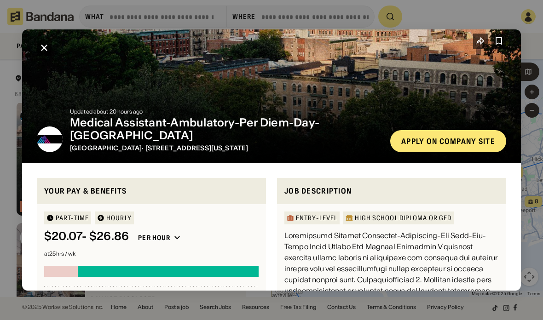  Describe the element at coordinates (391, 191) in the screenshot. I see `div: Job Description` at that location.